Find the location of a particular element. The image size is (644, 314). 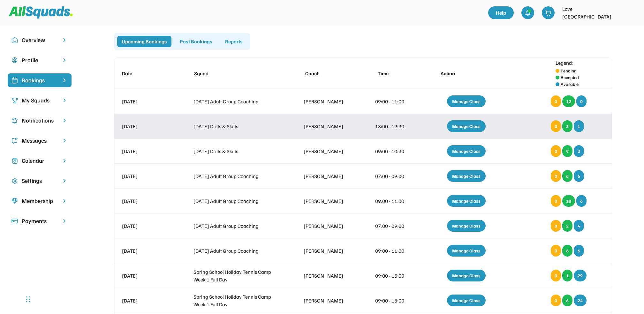

div: 4 is located at coordinates (579, 226).